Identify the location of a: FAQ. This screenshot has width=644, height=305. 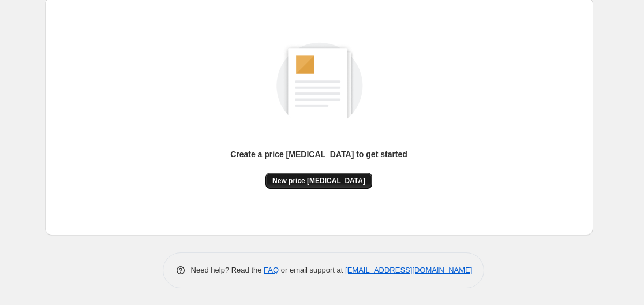
(271, 270).